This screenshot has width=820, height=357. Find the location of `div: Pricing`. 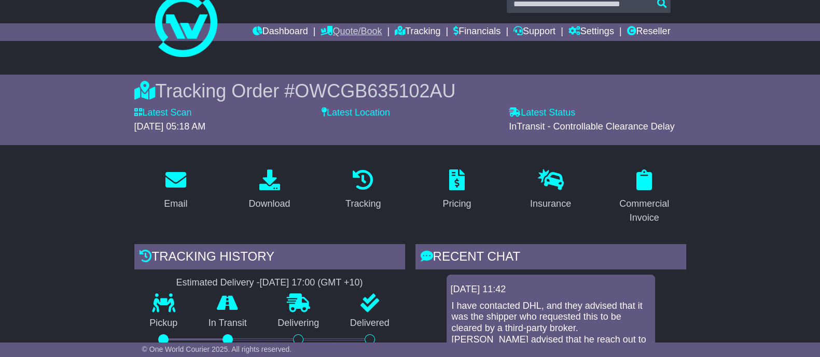

div: Pricing is located at coordinates (457, 204).